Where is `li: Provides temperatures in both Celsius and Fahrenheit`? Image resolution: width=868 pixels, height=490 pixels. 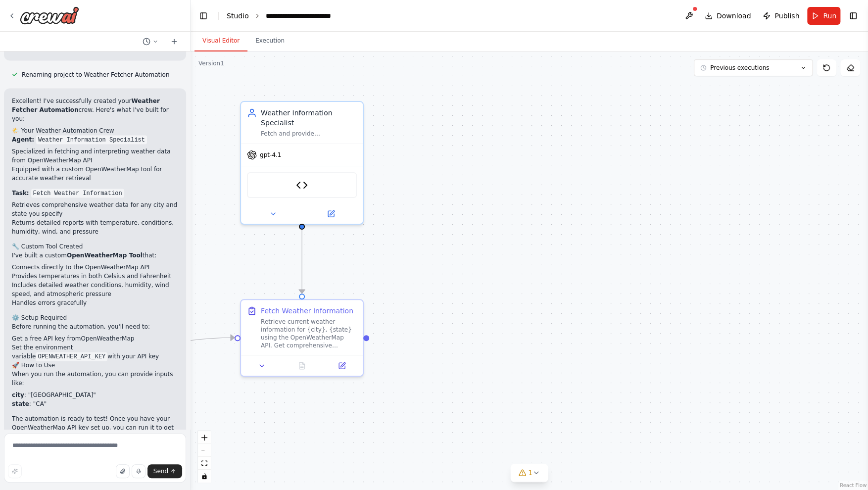
li: Provides temperatures in both Celsius and Fahrenheit is located at coordinates (95, 276).